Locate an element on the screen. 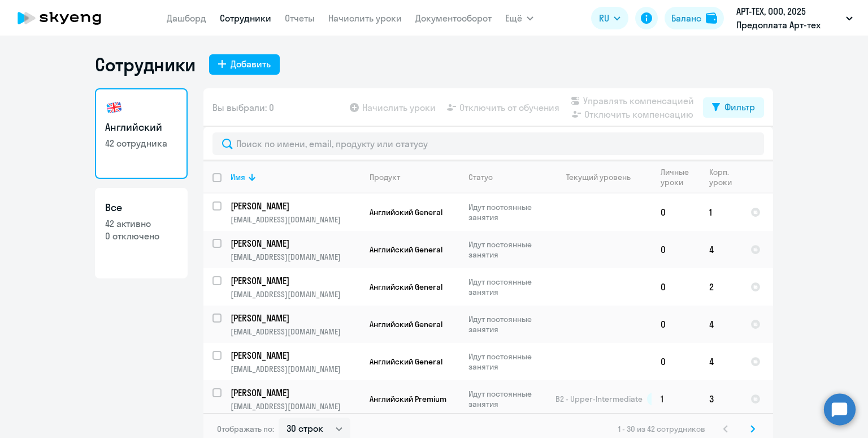 The height and width of the screenshot is (438, 868). a: Документооборот is located at coordinates (454, 18).